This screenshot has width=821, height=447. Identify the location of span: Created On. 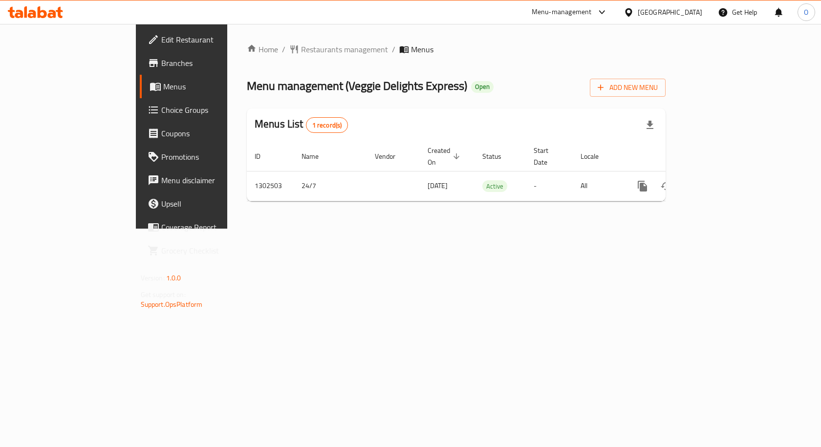
(445, 156).